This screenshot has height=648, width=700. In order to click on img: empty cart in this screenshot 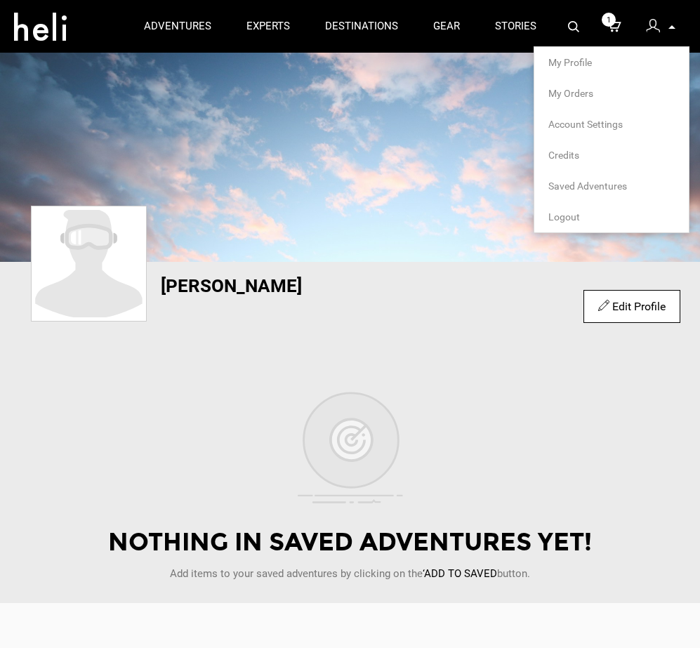, I will do `click(350, 447)`.